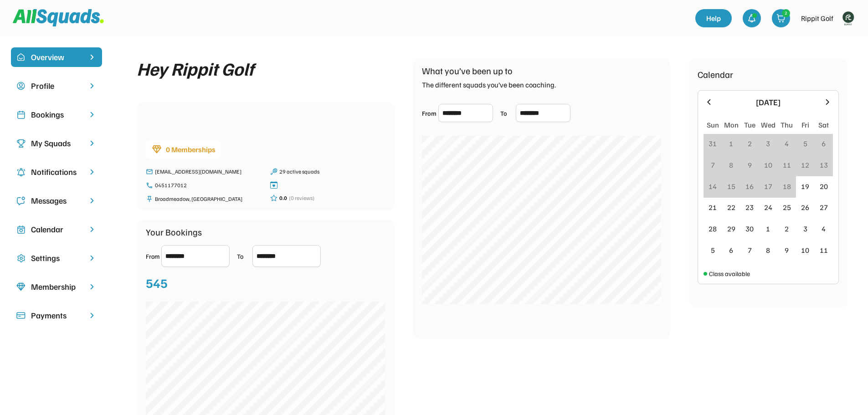 The height and width of the screenshot is (415, 868). I want to click on div: 23, so click(749, 208).